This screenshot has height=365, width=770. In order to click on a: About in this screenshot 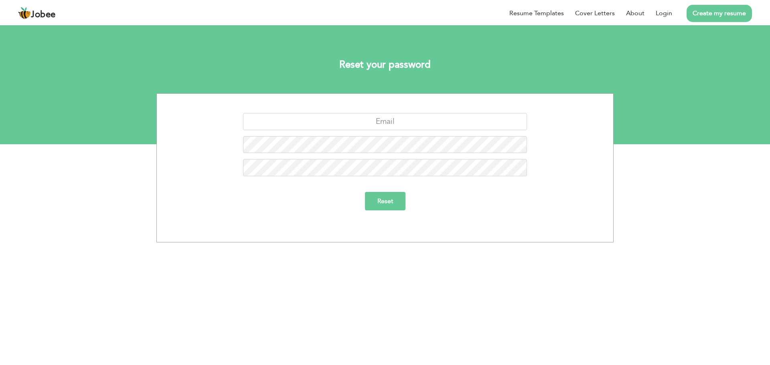, I will do `click(635, 13)`.